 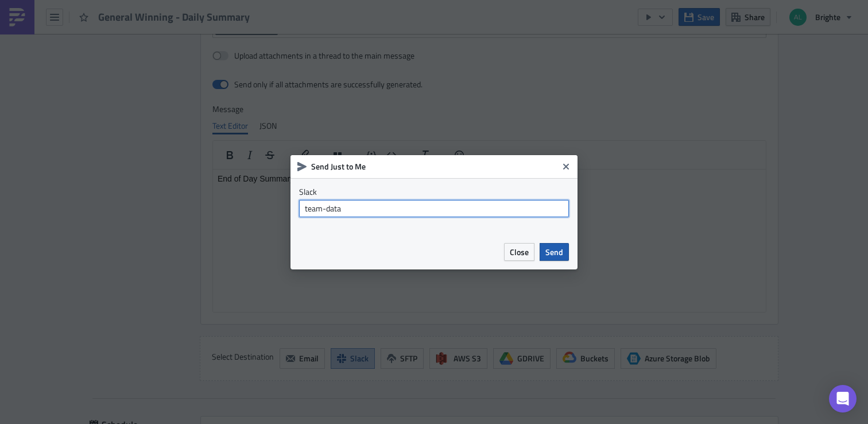 I want to click on span: Close, so click(x=519, y=252).